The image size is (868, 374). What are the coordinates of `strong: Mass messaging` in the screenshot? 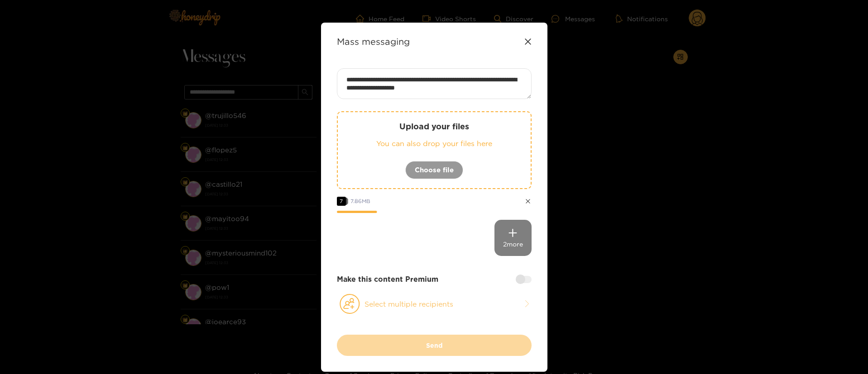 It's located at (373, 41).